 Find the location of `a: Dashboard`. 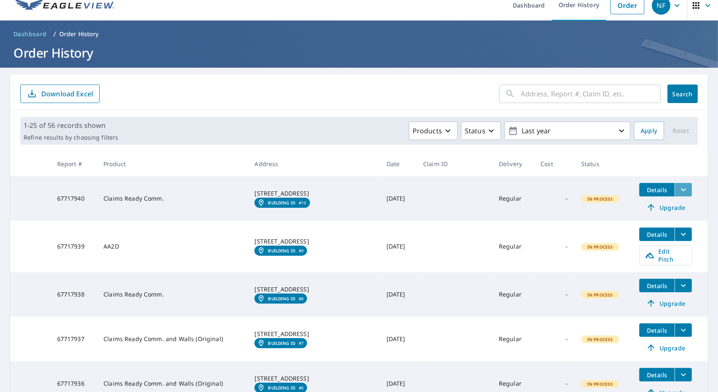

a: Dashboard is located at coordinates (30, 34).